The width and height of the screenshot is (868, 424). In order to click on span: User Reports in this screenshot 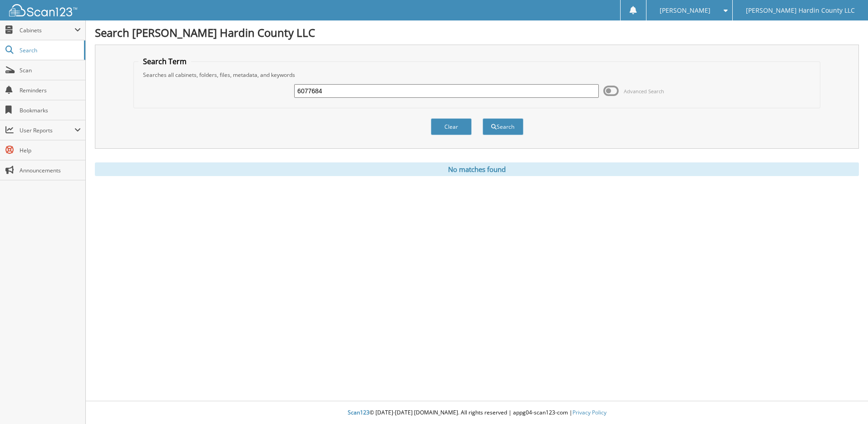, I will do `click(47, 130)`.